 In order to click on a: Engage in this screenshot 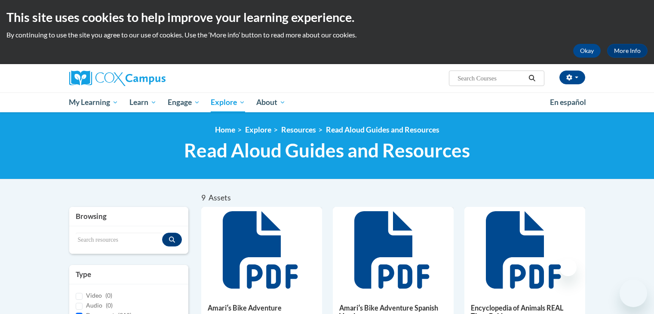, I will do `click(184, 102)`.